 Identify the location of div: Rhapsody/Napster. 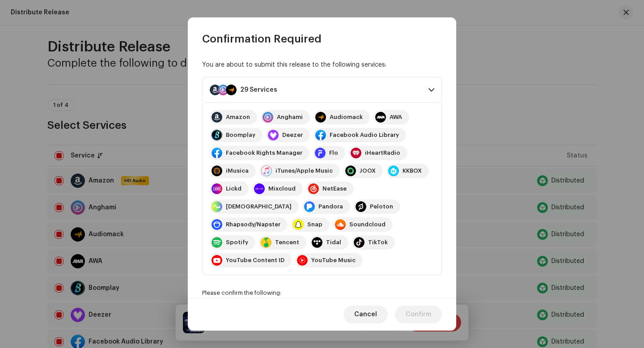
(254, 225).